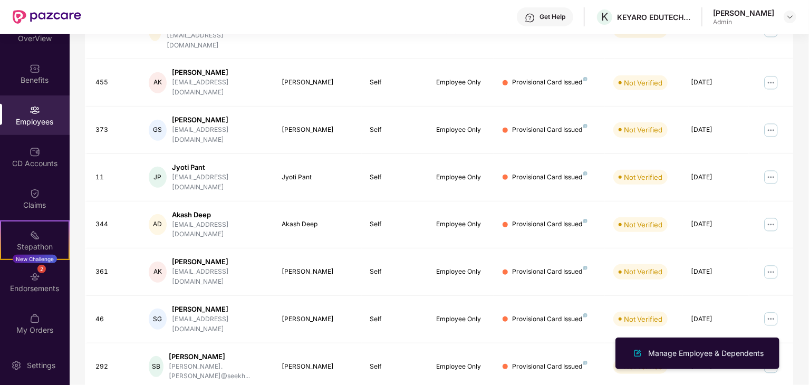 The image size is (809, 385). What do you see at coordinates (16, 365) in the screenshot?
I see `img: svg+xml;base64,PHN2ZyBpZD0iU2V0dGluZy0yMHgyMCIgeG1sbnM9Imh0dHA6Ly93d3cudzMub3JnLzIwMDAvc3ZnIiB3aW...` at bounding box center [16, 365].